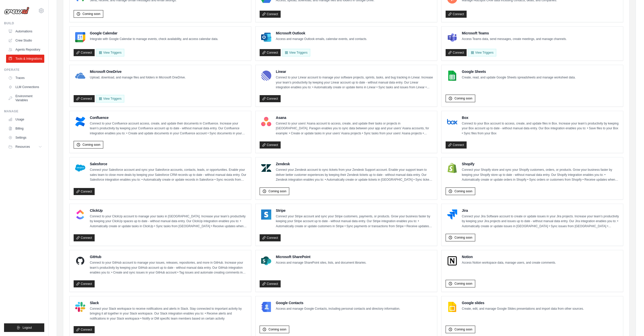  What do you see at coordinates (169, 118) in the screenshot?
I see `h4: Confluence` at bounding box center [169, 118].